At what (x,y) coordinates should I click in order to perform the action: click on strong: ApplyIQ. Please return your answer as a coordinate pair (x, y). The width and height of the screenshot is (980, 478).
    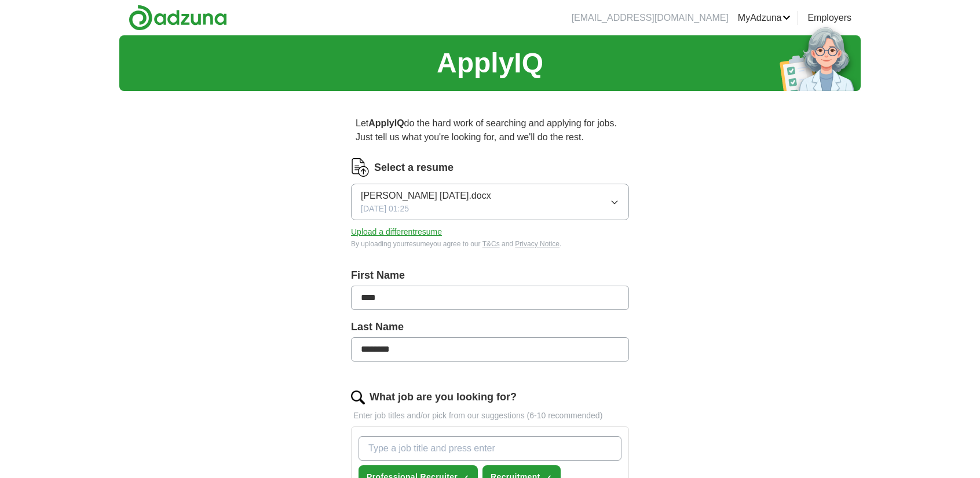
    Looking at the image, I should click on (385, 122).